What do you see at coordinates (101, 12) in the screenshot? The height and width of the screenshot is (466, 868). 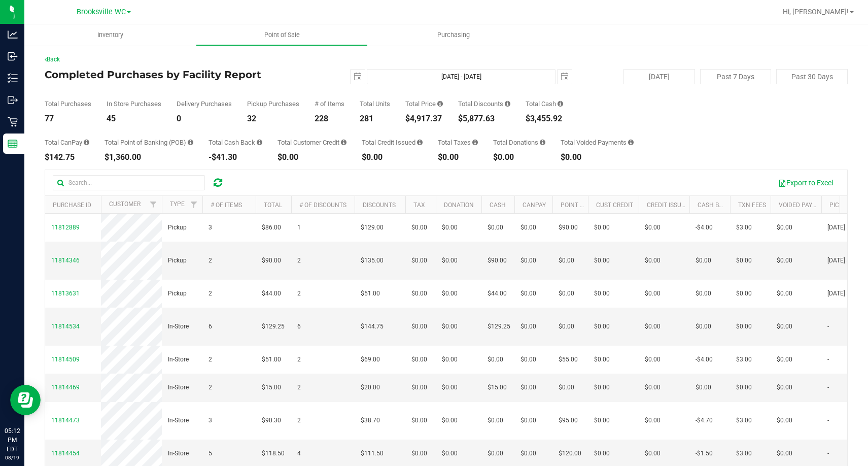 I see `span: Brooksville WC` at bounding box center [101, 12].